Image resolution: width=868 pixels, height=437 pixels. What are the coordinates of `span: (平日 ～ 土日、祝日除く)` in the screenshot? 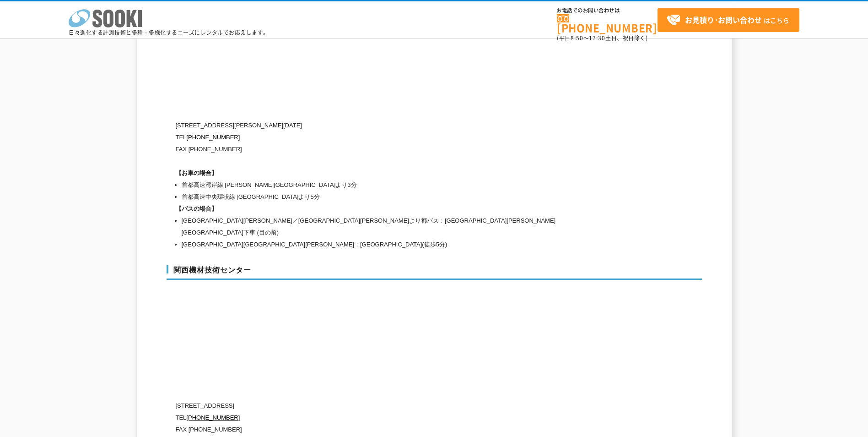 It's located at (603, 38).